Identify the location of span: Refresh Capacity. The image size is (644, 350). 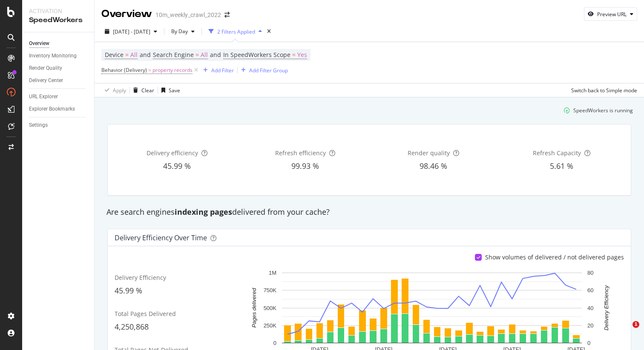
(556, 153).